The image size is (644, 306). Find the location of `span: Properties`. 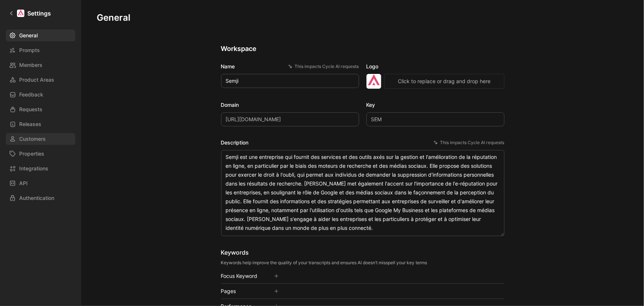

span: Properties is located at coordinates (32, 154).